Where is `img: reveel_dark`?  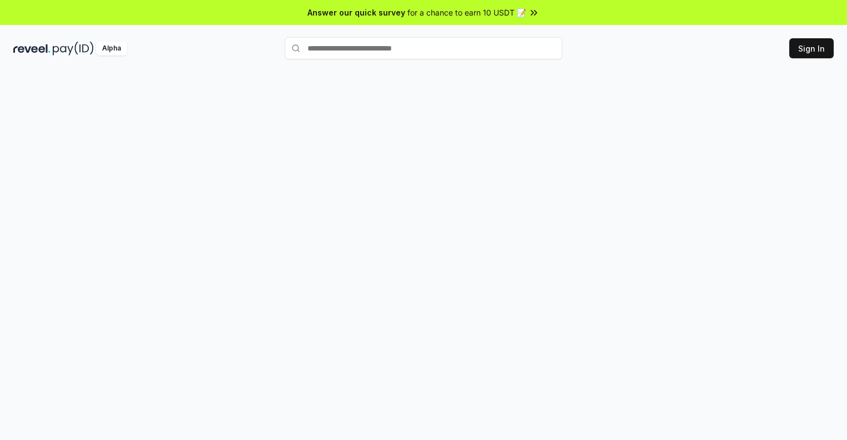 img: reveel_dark is located at coordinates (32, 48).